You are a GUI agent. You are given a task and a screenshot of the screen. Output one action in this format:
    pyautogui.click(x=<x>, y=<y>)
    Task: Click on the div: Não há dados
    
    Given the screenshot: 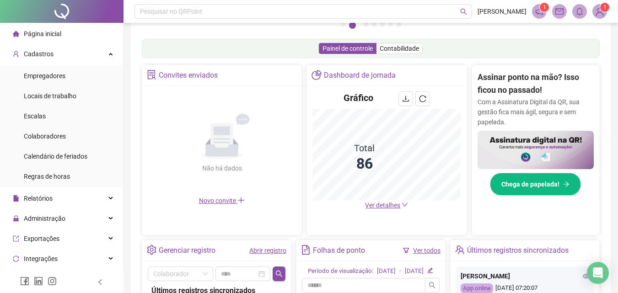 What is the action you would take?
    pyautogui.click(x=222, y=168)
    